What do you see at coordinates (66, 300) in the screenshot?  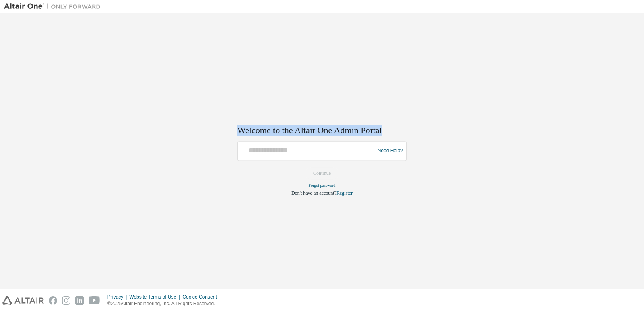 I see `img: instagram.svg` at bounding box center [66, 300].